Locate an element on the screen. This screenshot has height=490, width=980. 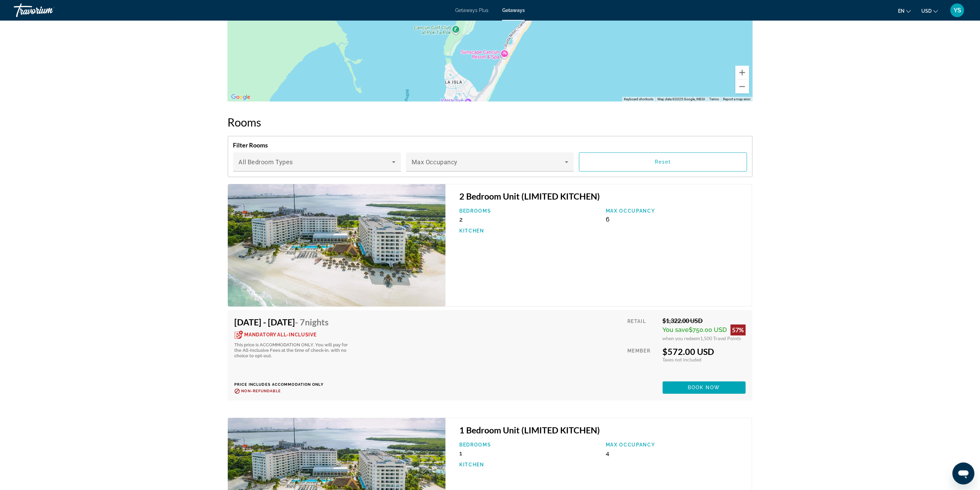
a: Getaways is located at coordinates (513, 10).